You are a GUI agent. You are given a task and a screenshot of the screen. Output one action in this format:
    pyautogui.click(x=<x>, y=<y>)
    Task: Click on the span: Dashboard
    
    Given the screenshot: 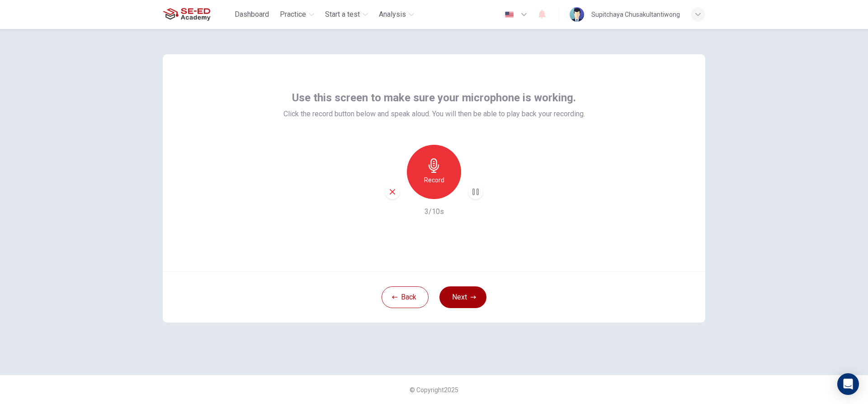 What is the action you would take?
    pyautogui.click(x=252, y=14)
    